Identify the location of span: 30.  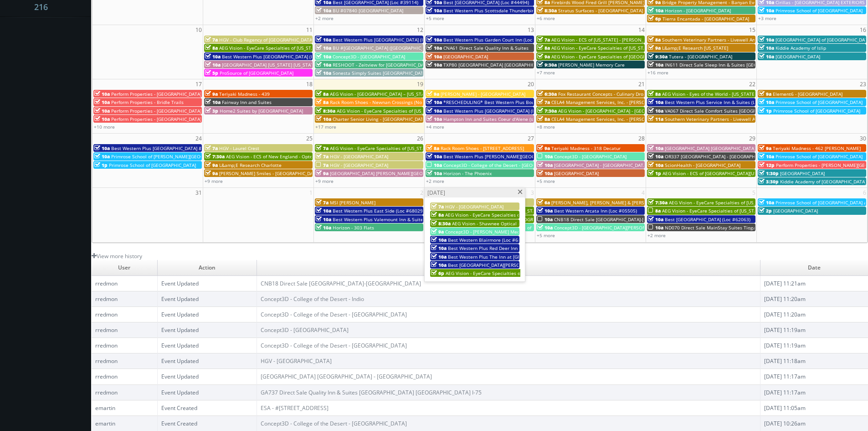
(862, 138).